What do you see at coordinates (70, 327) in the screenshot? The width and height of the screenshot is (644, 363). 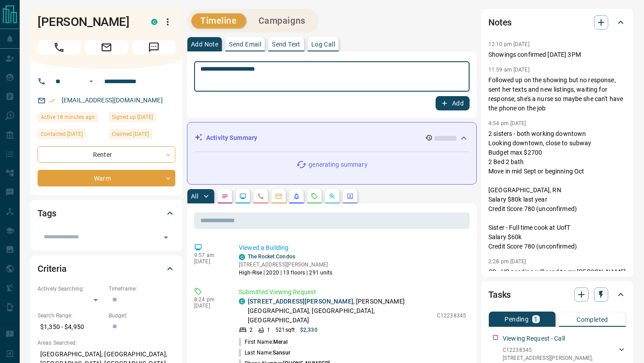 I see `p: $1,350 - $4,950` at bounding box center [70, 327].